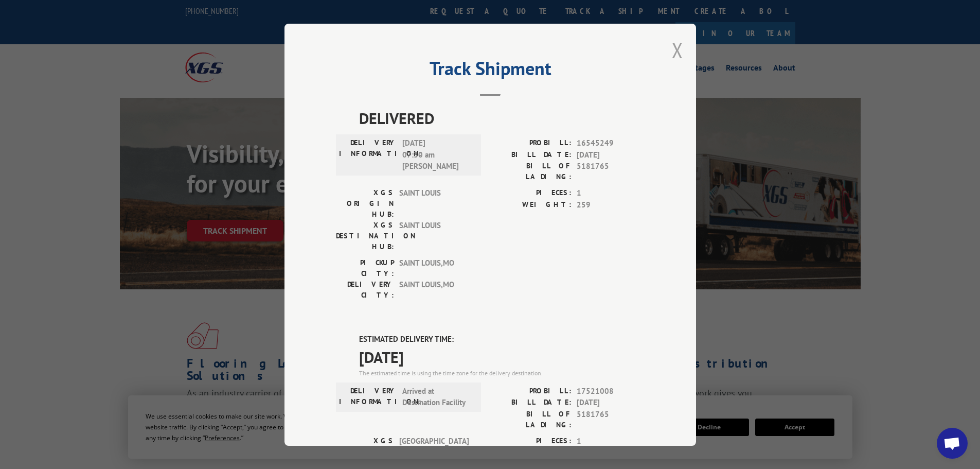 The width and height of the screenshot is (980, 469). Describe the element at coordinates (365, 236) in the screenshot. I see `label: XGS DESTINATION HUB:` at that location.